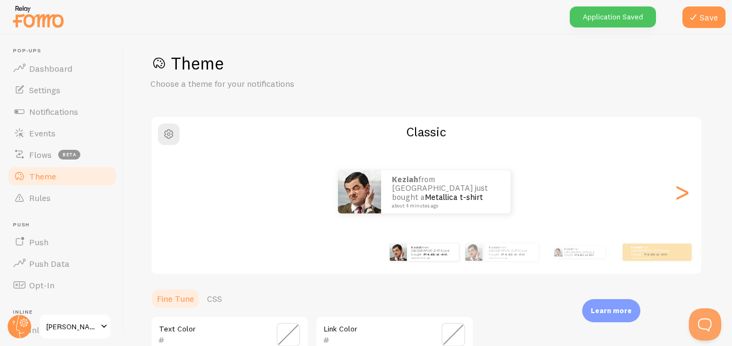 The height and width of the screenshot is (346, 732). Describe the element at coordinates (38, 16) in the screenshot. I see `img: fomo-relay-logo-orange.svg` at that location.